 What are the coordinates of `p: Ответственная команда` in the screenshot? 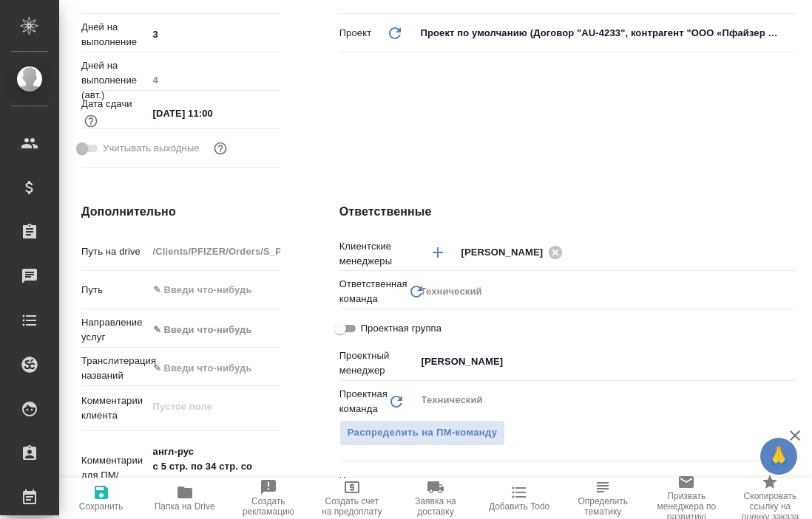 It's located at (373, 292).